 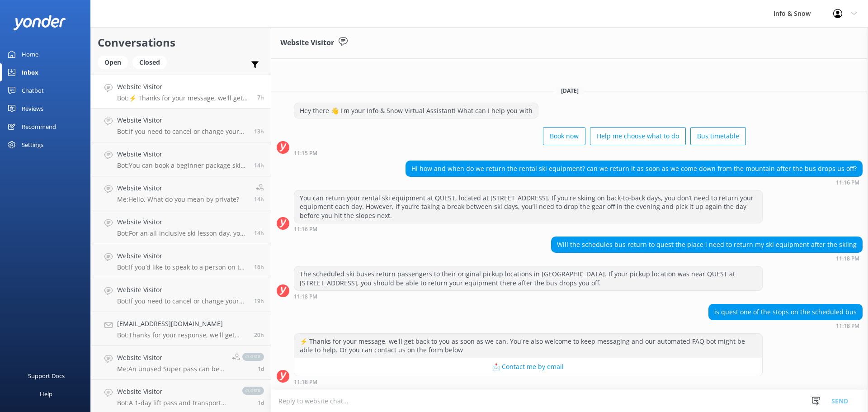 I want to click on a: Website VisitorBot:You can book a beginner package ski lesson online. The beginner package includ..., so click(x=181, y=159).